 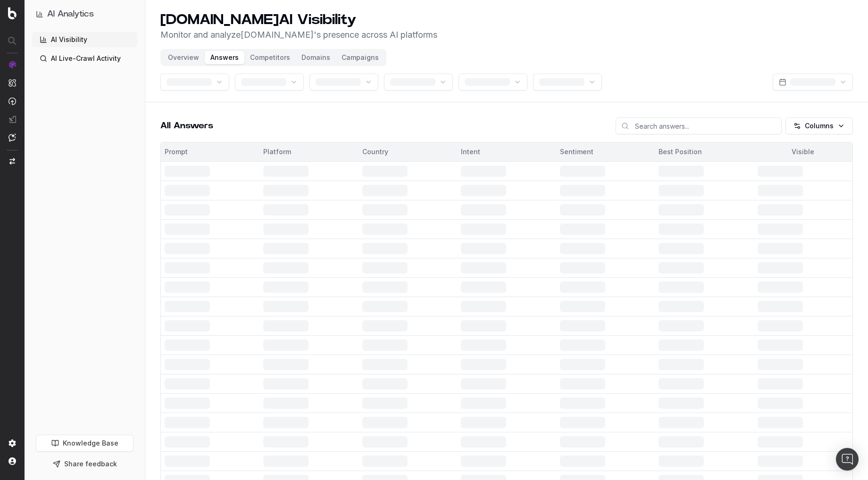 What do you see at coordinates (84, 58) in the screenshot?
I see `a: AI Live-Crawl Activity` at bounding box center [84, 58].